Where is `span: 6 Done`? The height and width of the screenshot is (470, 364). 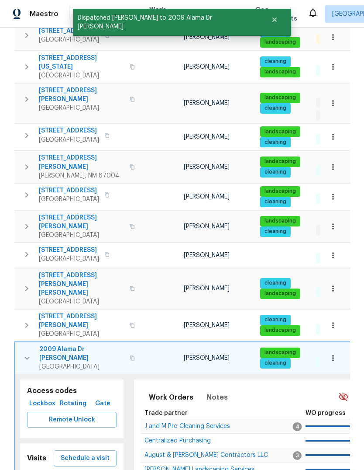 span: 6 Done is located at coordinates (330, 361).